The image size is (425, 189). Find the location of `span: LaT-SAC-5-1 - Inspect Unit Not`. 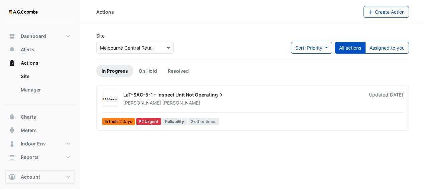

span: LaT-SAC-5-1 - Inspect Unit Not is located at coordinates (158, 94).